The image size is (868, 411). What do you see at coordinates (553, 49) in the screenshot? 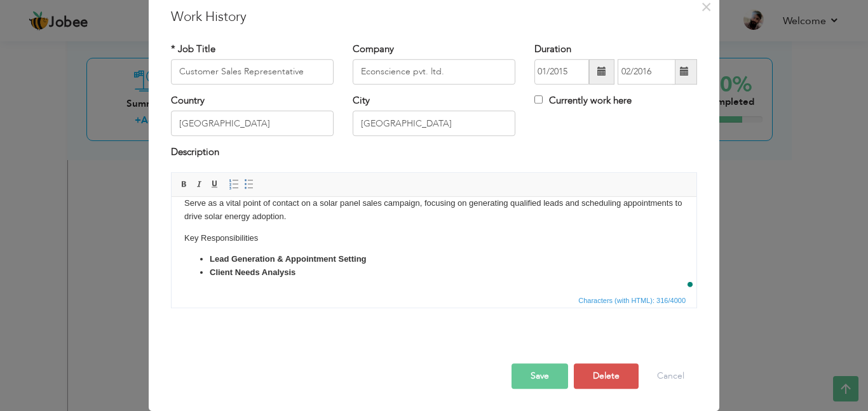
I see `label: Duration` at bounding box center [553, 49].